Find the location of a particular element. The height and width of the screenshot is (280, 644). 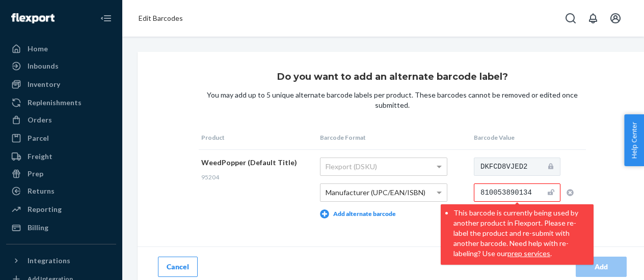

div: Prep is located at coordinates (35, 174).